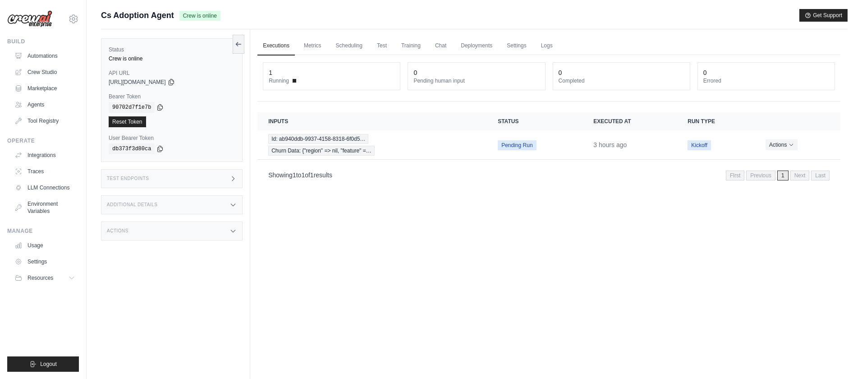 Image resolution: width=862 pixels, height=379 pixels. What do you see at coordinates (800, 175) in the screenshot?
I see `span: Next` at bounding box center [800, 175].